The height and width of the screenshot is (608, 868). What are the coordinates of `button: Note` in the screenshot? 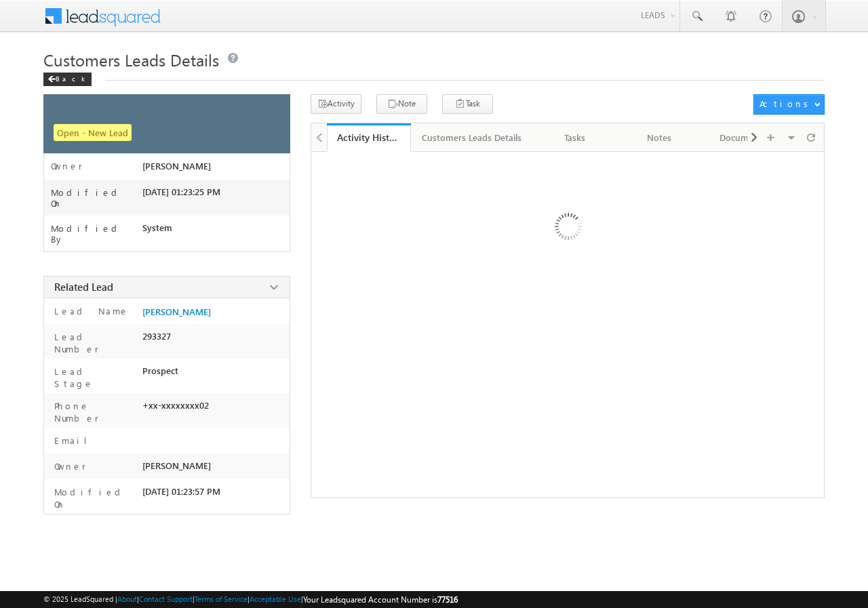 It's located at (401, 104).